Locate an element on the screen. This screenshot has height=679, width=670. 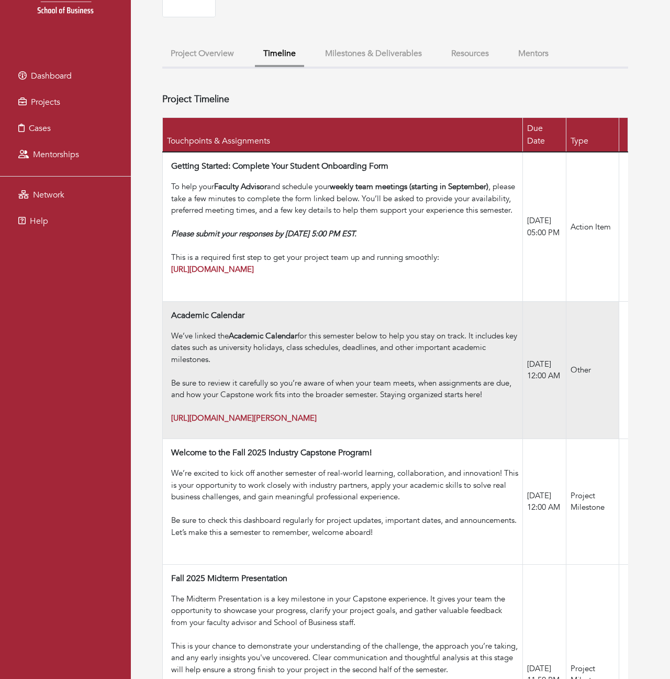
h4: Academic Calendar is located at coordinates (208, 315).